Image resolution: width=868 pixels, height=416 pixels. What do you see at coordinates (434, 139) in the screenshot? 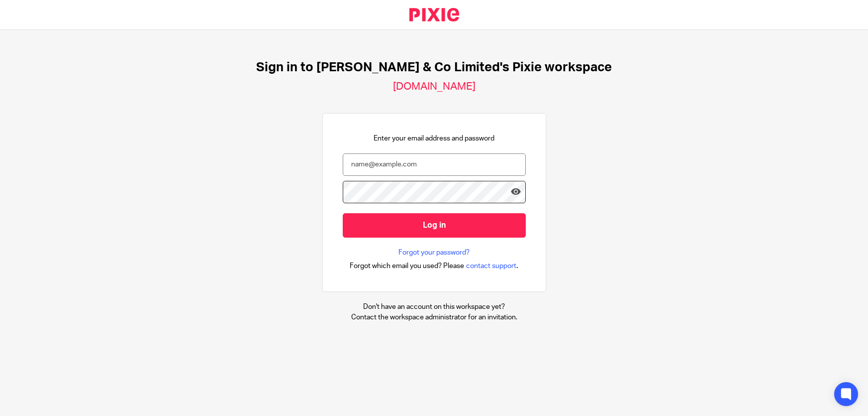
I see `p: Enter your email address and password` at bounding box center [434, 139].